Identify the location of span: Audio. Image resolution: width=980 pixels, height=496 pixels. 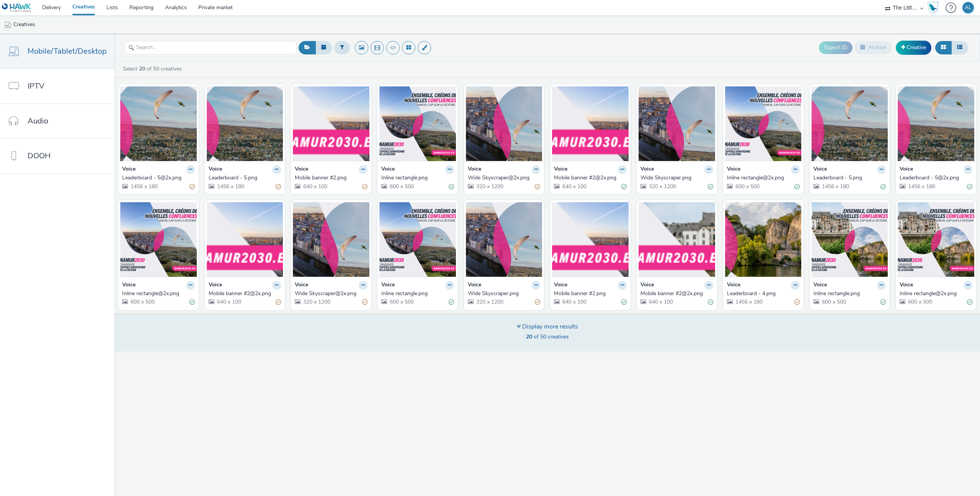
(38, 120).